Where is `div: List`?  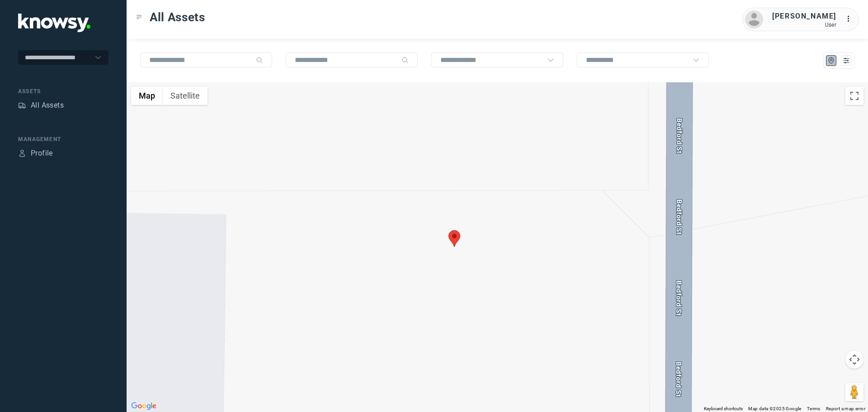 div: List is located at coordinates (846, 61).